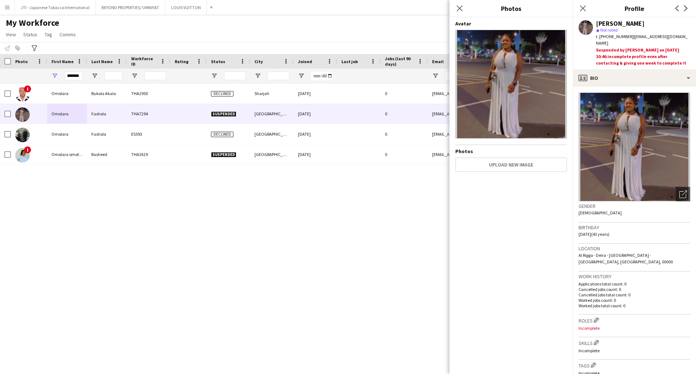 The width and height of the screenshot is (696, 374). Describe the element at coordinates (507, 76) in the screenshot. I see `input: Email Filter Input` at that location.